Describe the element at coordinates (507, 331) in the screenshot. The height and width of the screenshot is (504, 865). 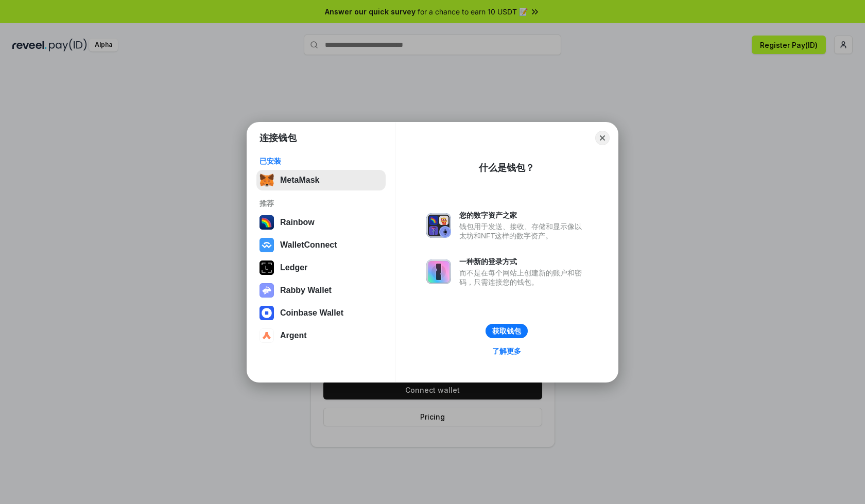
I see `button: 获取钱包` at that location.